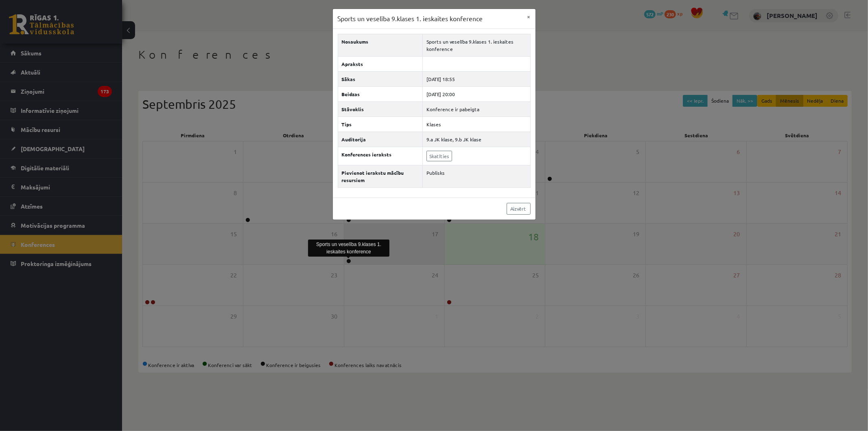  What do you see at coordinates (380, 64) in the screenshot?
I see `th: Apraksts` at bounding box center [380, 64].